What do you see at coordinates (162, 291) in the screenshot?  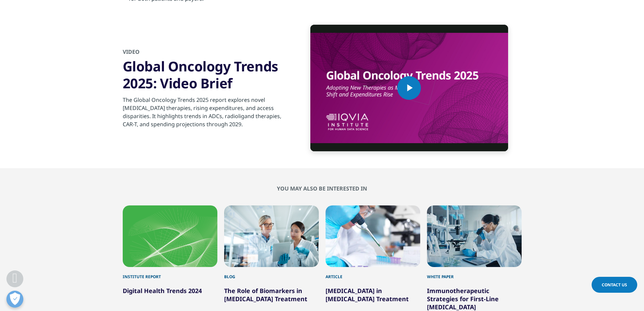 I see `a: Digital Health Trends 2024` at bounding box center [162, 291].